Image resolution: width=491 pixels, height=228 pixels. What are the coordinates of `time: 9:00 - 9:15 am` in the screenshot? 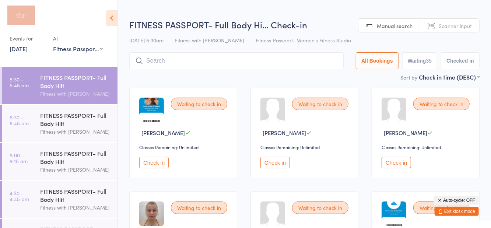 It's located at (18, 158).